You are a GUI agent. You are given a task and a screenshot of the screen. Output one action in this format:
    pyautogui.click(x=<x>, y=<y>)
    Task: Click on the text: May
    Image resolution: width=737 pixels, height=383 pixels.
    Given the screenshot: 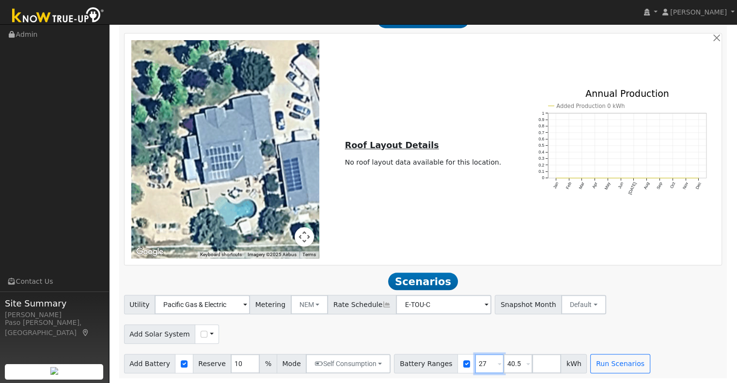 What is the action you would take?
    pyautogui.click(x=607, y=186)
    